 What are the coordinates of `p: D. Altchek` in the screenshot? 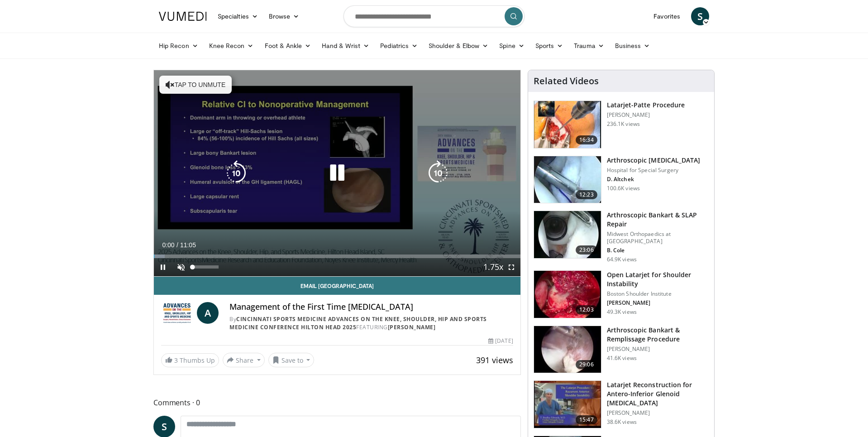 It's located at (654, 179).